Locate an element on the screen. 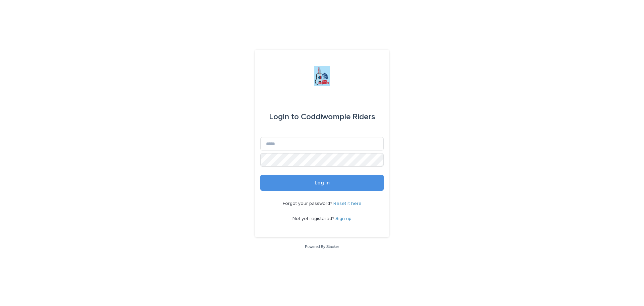  button: Log in is located at coordinates (322, 183).